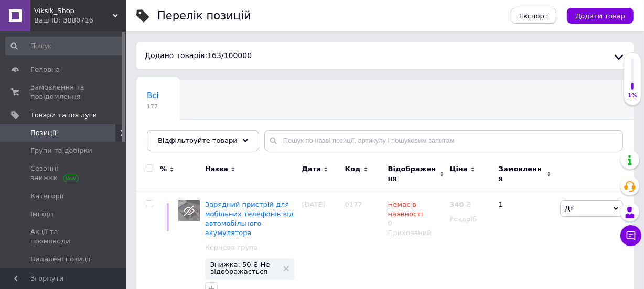 This screenshot has height=289, width=644. I want to click on div: Перелік позицій, so click(204, 16).